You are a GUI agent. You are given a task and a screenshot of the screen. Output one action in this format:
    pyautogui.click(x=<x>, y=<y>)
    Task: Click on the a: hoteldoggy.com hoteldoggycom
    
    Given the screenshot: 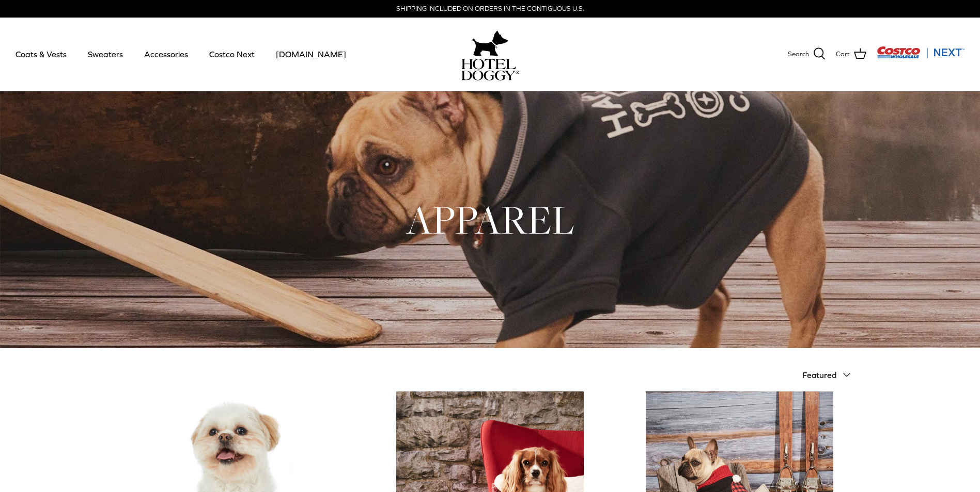 What is the action you would take?
    pyautogui.click(x=490, y=54)
    